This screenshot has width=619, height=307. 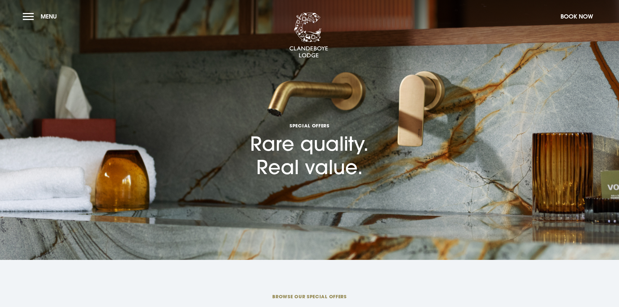 What do you see at coordinates (577, 16) in the screenshot?
I see `button: Book Now` at bounding box center [577, 16].